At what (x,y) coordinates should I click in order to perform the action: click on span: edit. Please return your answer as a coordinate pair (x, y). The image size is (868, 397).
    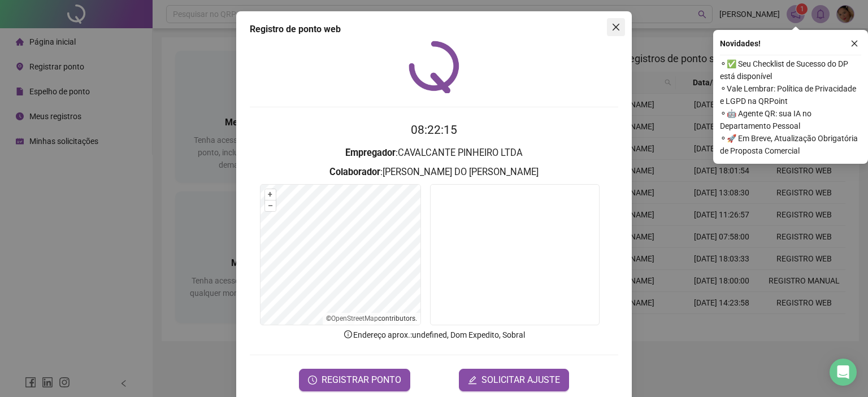
    Looking at the image, I should click on (472, 380).